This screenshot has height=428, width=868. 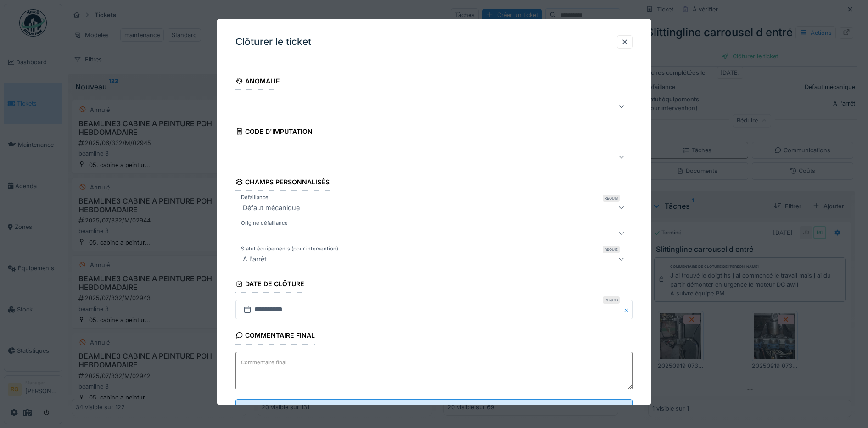 What do you see at coordinates (271, 207) in the screenshot?
I see `div: Défaut mécanique` at bounding box center [271, 207].